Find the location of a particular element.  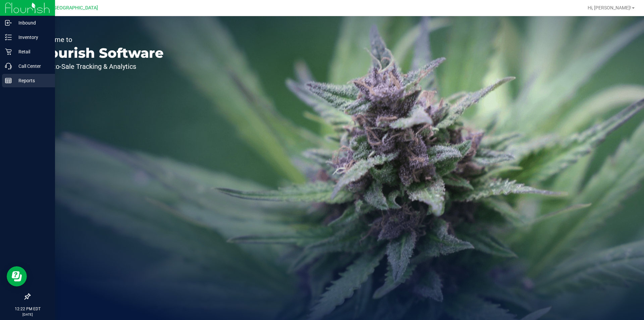

p: Flourish Software is located at coordinates (100, 53).